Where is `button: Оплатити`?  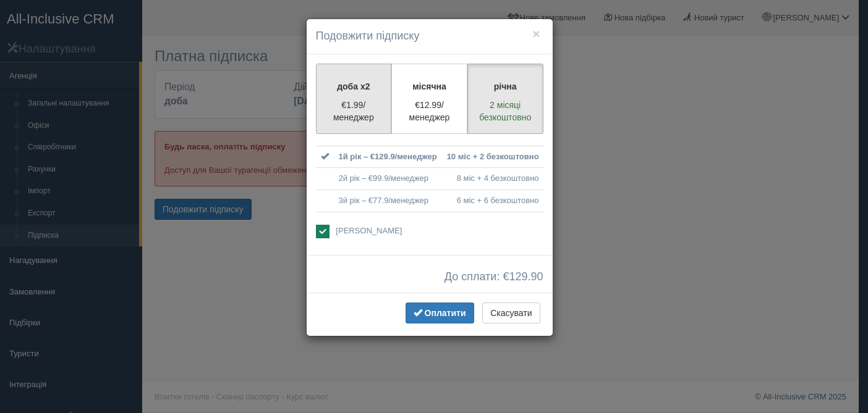 button: Оплатити is located at coordinates (439, 313).